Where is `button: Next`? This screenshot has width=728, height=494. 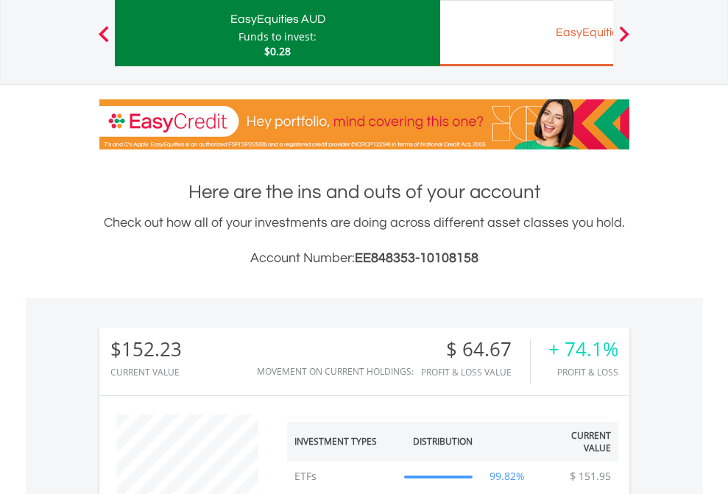 button: Next is located at coordinates (624, 40).